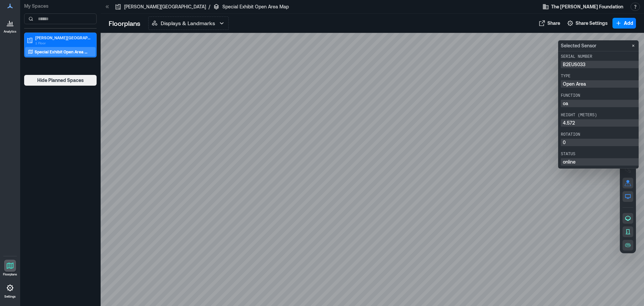 The width and height of the screenshot is (644, 306). What do you see at coordinates (624, 23) in the screenshot?
I see `button: Add` at bounding box center [624, 23].